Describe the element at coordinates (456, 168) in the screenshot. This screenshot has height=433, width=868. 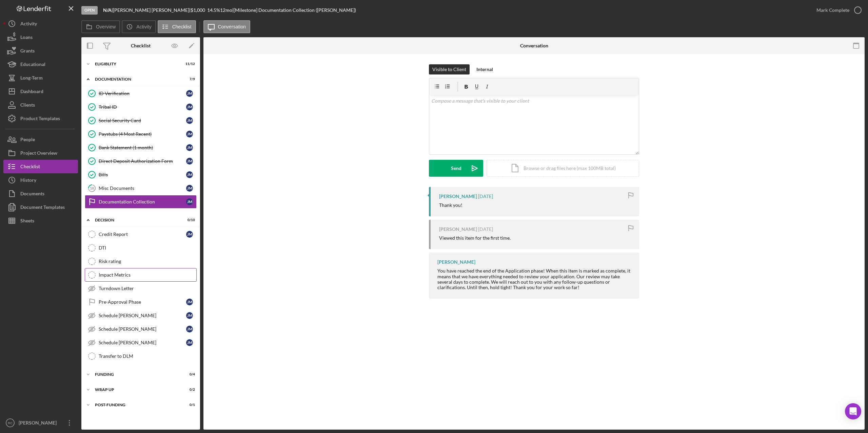
I see `button: Send` at that location.